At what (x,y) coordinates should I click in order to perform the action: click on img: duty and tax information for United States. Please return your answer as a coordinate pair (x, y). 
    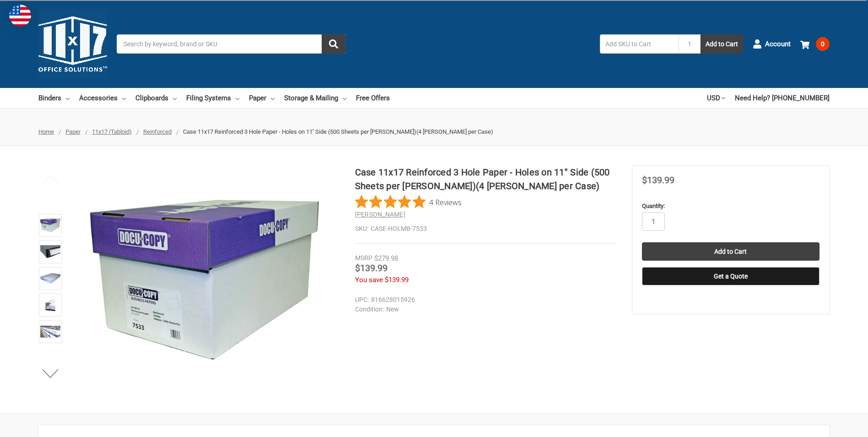
    Looking at the image, I should click on (20, 16).